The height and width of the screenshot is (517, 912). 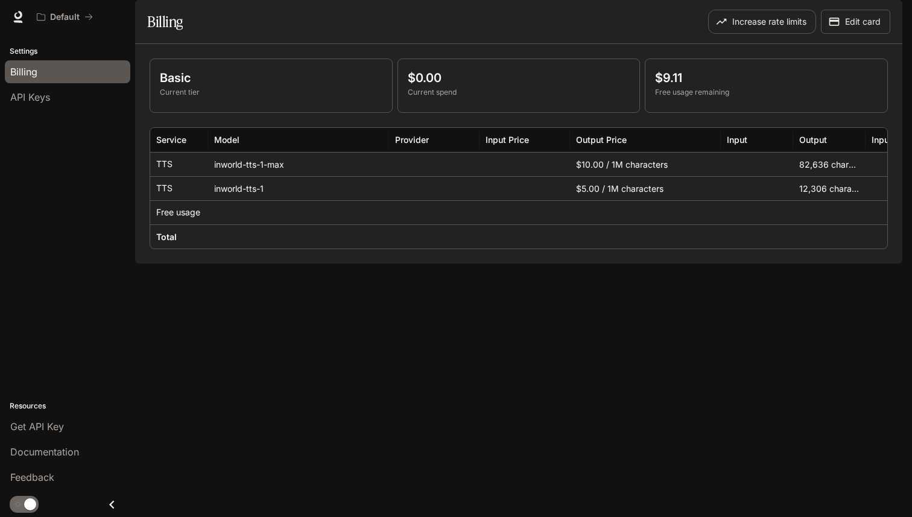 What do you see at coordinates (165, 22) in the screenshot?
I see `h1: Billing` at bounding box center [165, 22].